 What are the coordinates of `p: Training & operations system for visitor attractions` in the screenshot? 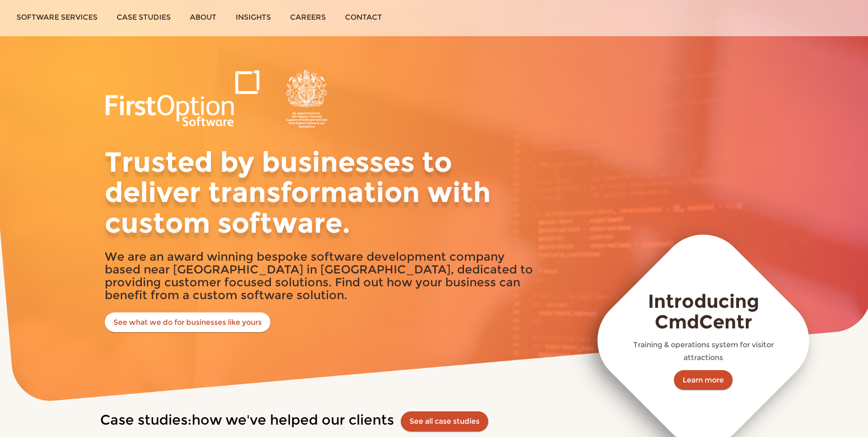 It's located at (703, 351).